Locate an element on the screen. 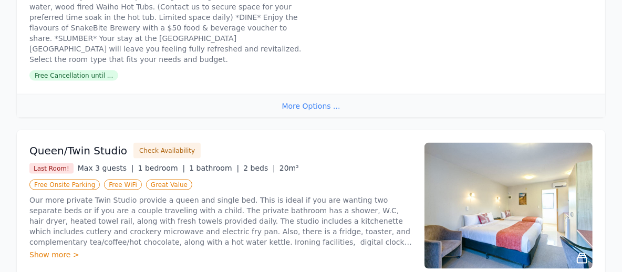  span: Free Onsite Parking is located at coordinates (65, 185).